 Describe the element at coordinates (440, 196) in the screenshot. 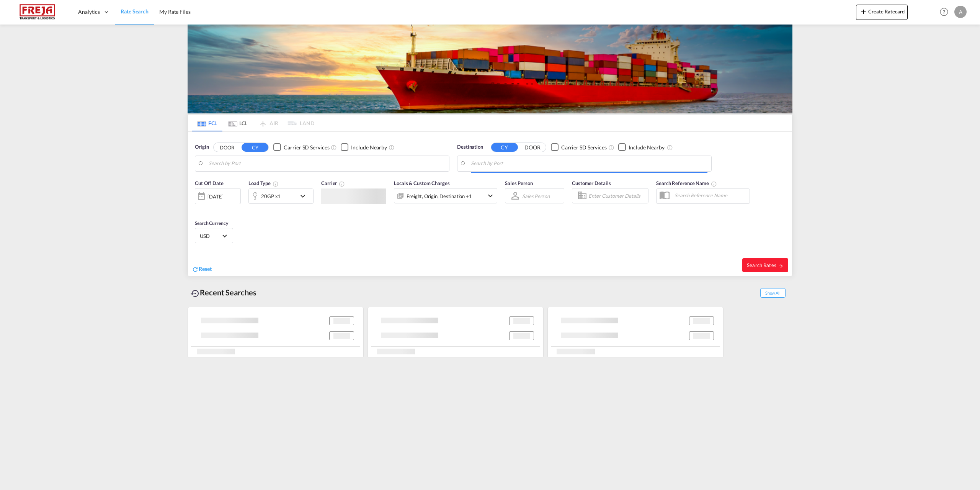

I see `div: Freight Origin Destination Factory Stuffing` at that location.